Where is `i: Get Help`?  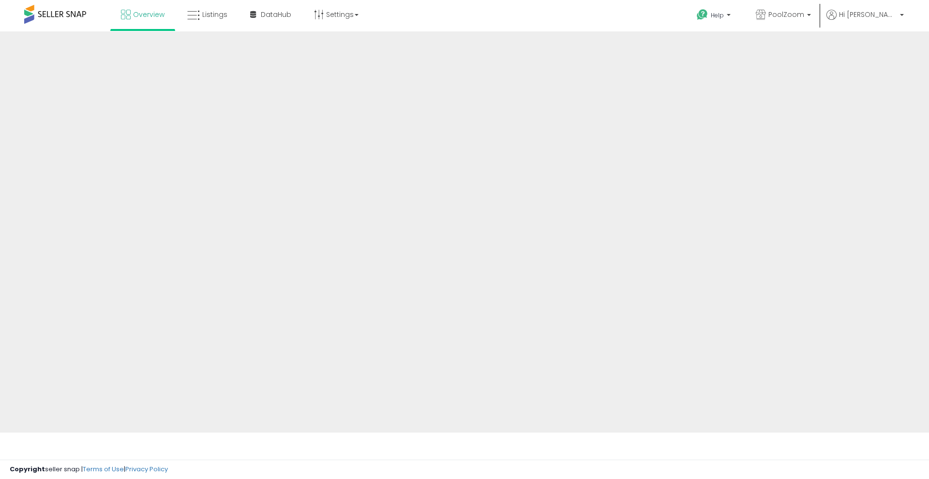
i: Get Help is located at coordinates (702, 15).